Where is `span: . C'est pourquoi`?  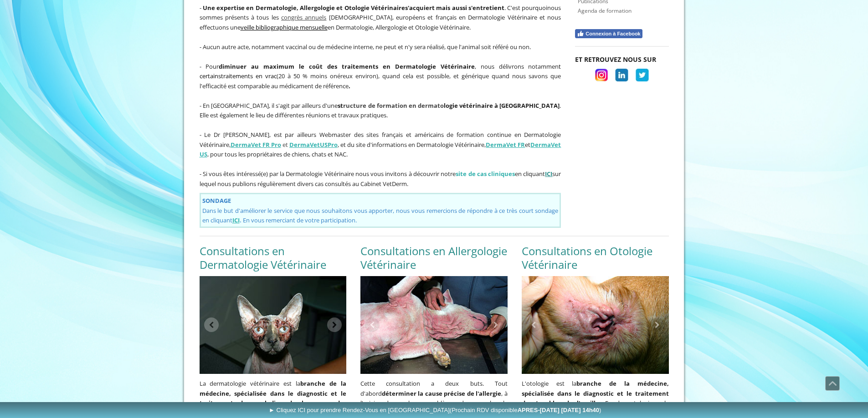 span: . C'est pourquoi is located at coordinates (526, 8).